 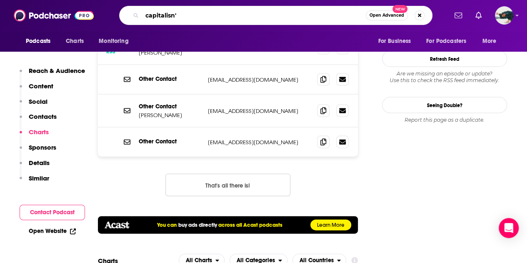 I want to click on a: Podchaser - Follow, Share and Rate Podcasts, so click(x=54, y=15).